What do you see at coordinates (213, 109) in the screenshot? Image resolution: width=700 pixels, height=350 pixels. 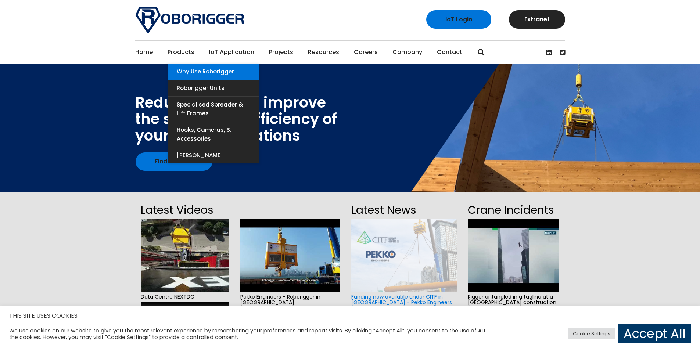 I see `a: Specialised Spreader & Lift Frames` at bounding box center [213, 109].